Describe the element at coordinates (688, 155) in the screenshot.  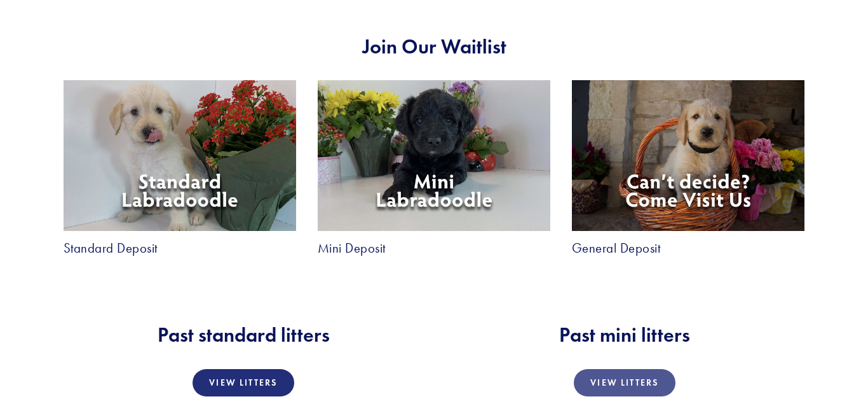
I see `img: General Deposit` at that location.